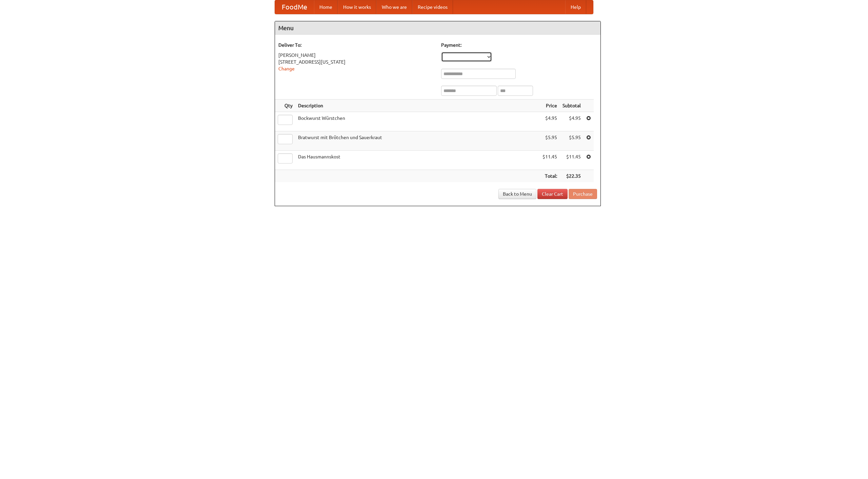 The height and width of the screenshot is (479, 868). I want to click on th: Description, so click(417, 106).